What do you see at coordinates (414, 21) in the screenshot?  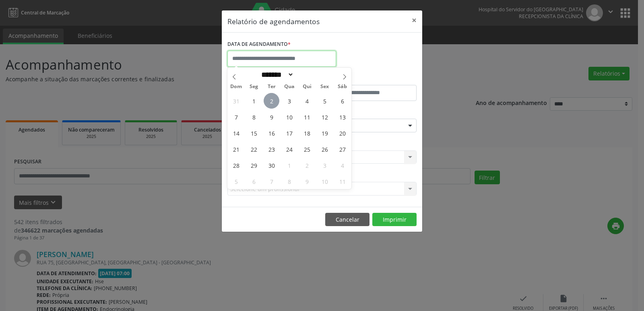 I see `button: Close` at bounding box center [414, 21].